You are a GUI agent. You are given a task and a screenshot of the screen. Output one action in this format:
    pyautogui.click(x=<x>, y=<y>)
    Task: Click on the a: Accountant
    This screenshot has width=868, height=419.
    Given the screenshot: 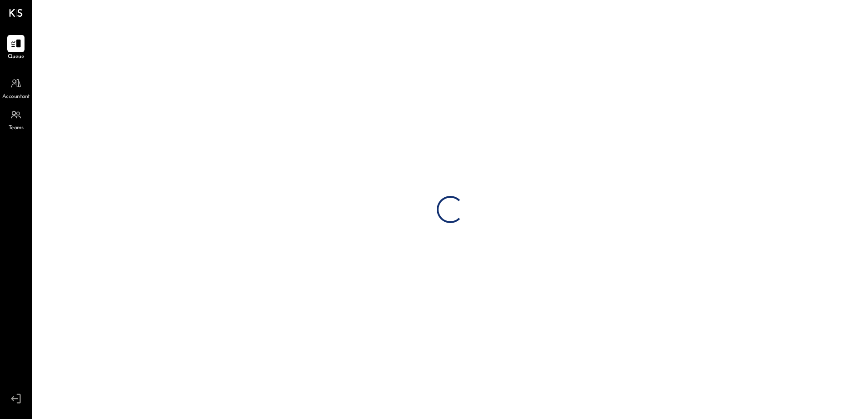 What is the action you would take?
    pyautogui.click(x=16, y=88)
    